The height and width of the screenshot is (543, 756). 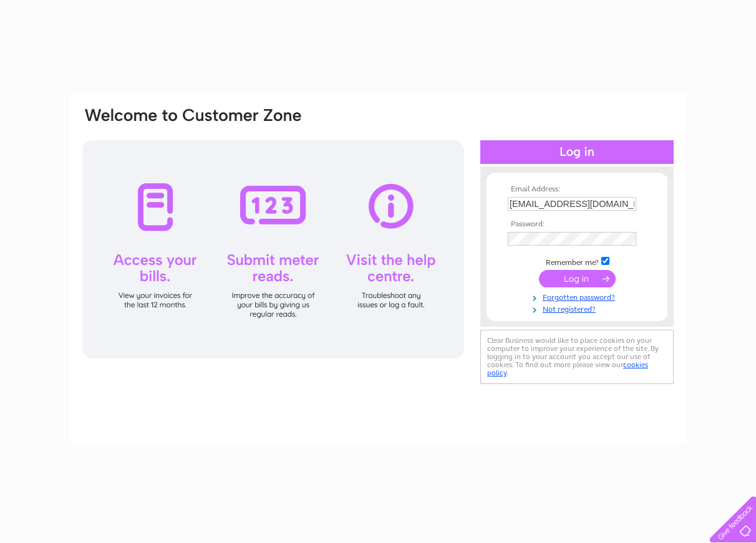 I want to click on div: Clear Business would like to place cookies on your computer to improve your experience of the sit..., so click(x=577, y=357).